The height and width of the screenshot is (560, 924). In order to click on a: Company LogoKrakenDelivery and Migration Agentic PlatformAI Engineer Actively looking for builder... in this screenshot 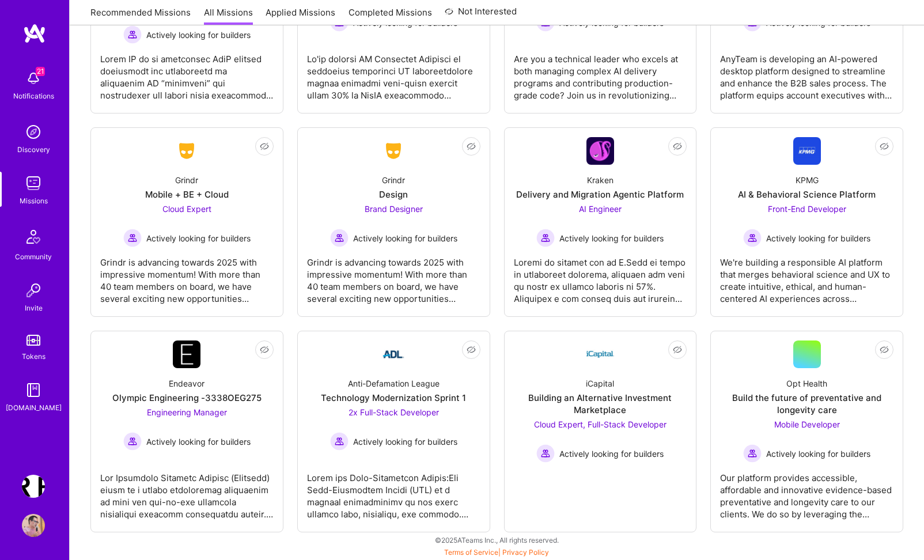, I will do `click(601, 221)`.